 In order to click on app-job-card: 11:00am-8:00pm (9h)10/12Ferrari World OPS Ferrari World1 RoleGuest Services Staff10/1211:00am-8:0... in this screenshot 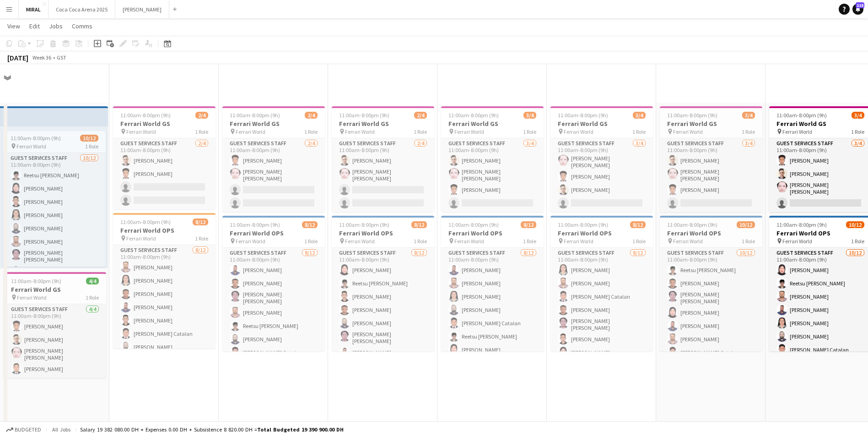, I will do `click(711, 284)`.